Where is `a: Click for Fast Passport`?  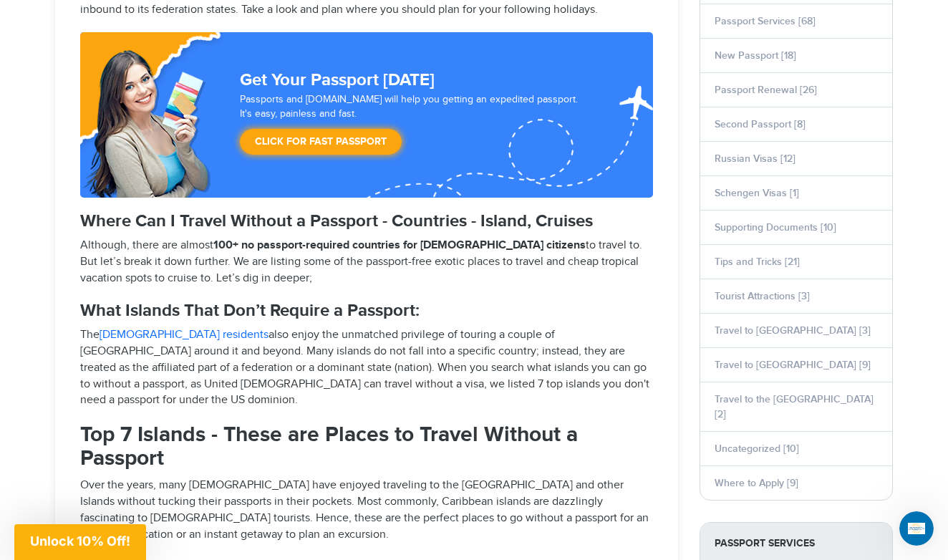 a: Click for Fast Passport is located at coordinates (320, 141).